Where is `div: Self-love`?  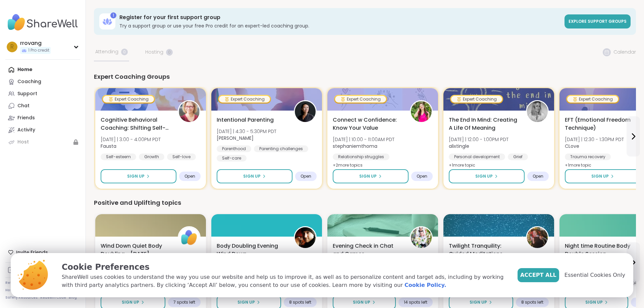 div: Self-love is located at coordinates (181, 157).